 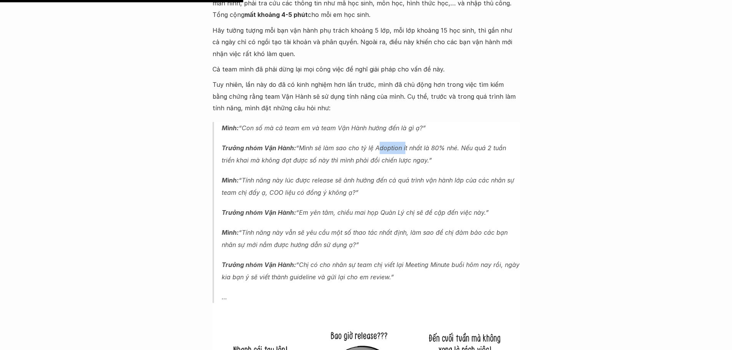 I want to click on em: “Con số mà cả team em và team Vận Hành hướng đến là gì ạ?”, so click(x=324, y=128).